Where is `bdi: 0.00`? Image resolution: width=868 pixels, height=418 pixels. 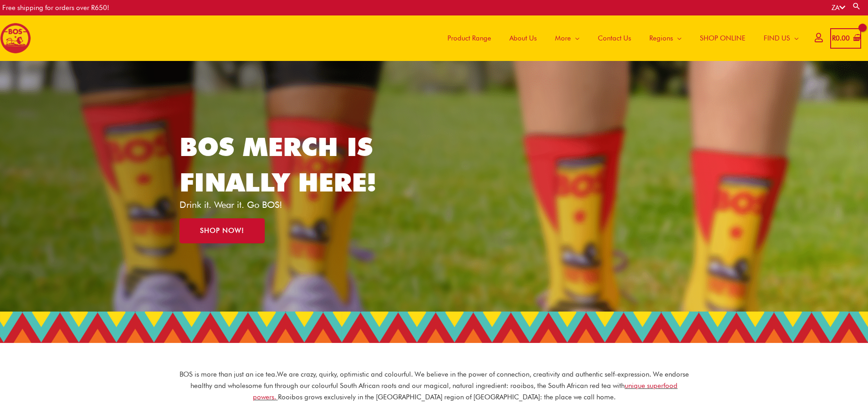
bdi: 0.00 is located at coordinates (841, 38).